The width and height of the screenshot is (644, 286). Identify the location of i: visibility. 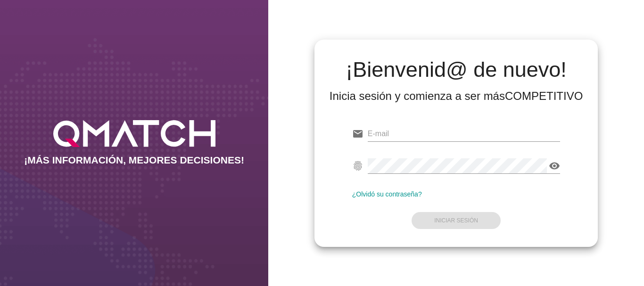
(554, 166).